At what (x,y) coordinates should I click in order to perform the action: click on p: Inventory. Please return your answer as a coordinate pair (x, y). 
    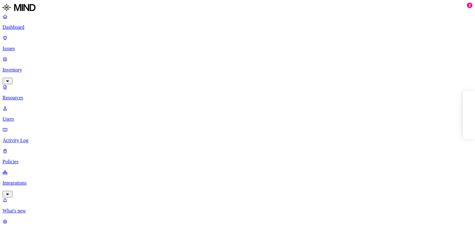
    Looking at the image, I should click on (237, 70).